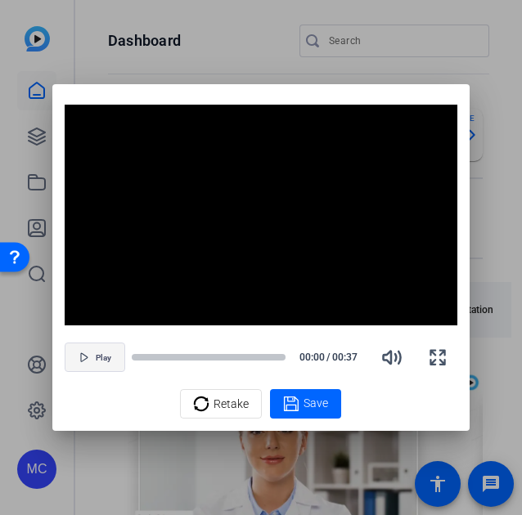 Image resolution: width=522 pixels, height=515 pixels. Describe the element at coordinates (103, 358) in the screenshot. I see `span: Play` at that location.